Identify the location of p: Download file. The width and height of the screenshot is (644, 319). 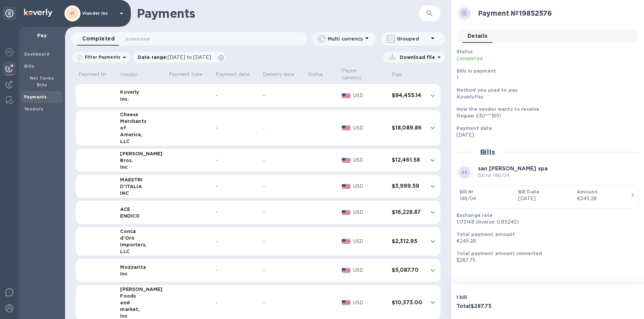
(416, 57).